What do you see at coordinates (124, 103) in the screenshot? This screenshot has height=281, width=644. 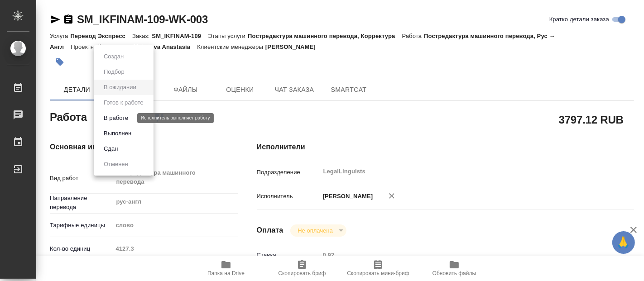 I see `button: Готов к работе` at bounding box center [124, 103].